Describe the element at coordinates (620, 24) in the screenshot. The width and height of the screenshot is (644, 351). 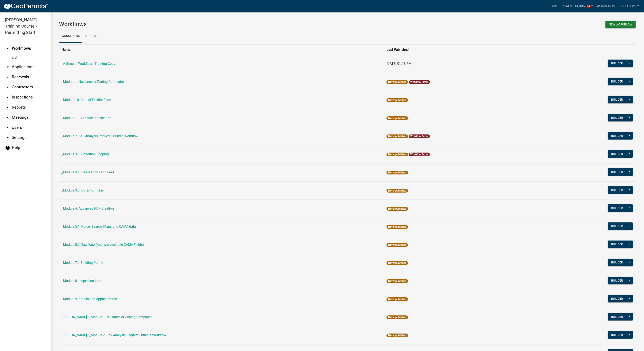
I see `button: New Workflow` at that location.